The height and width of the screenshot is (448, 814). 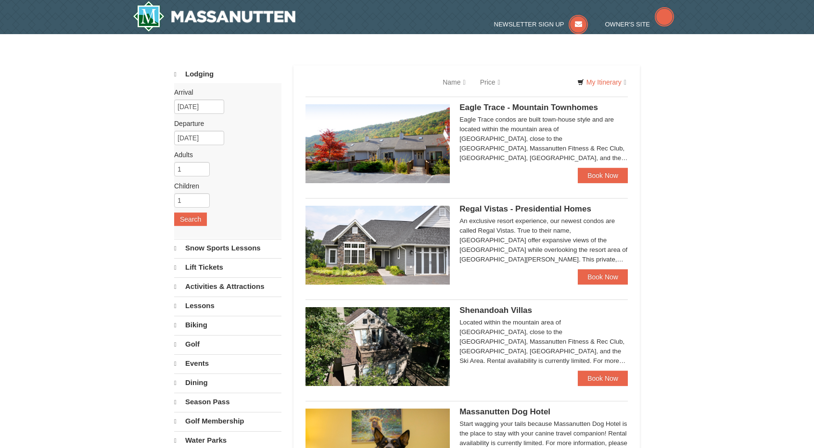 I want to click on label: Arrival, so click(x=224, y=92).